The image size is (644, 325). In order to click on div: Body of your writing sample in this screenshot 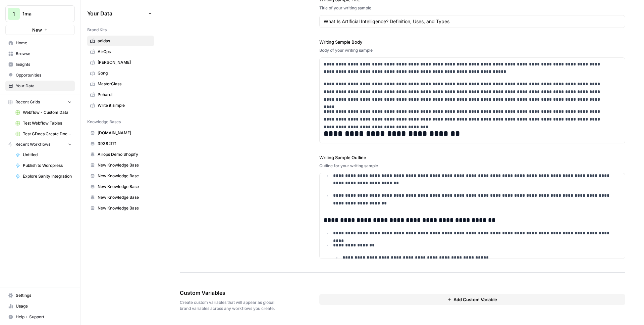, I will do `click(473, 50)`.